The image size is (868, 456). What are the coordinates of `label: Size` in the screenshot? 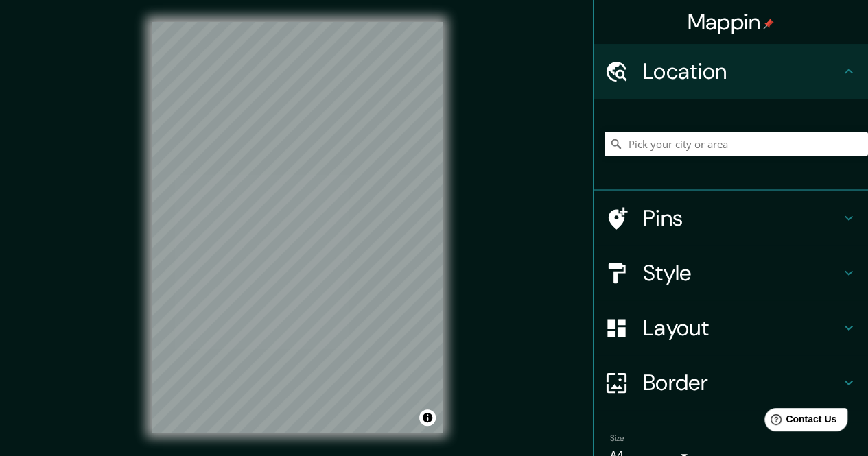 It's located at (617, 438).